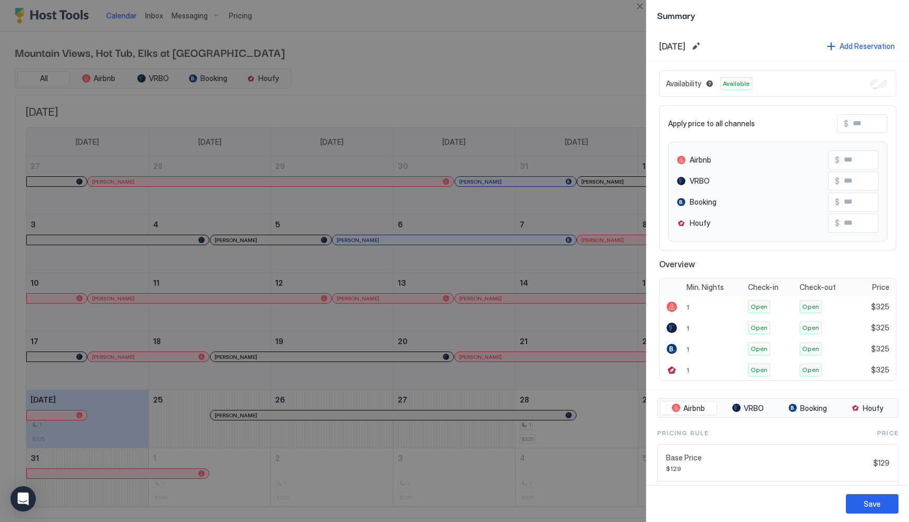 The width and height of the screenshot is (909, 522). What do you see at coordinates (778, 408) in the screenshot?
I see `div: tab-group` at bounding box center [778, 408].